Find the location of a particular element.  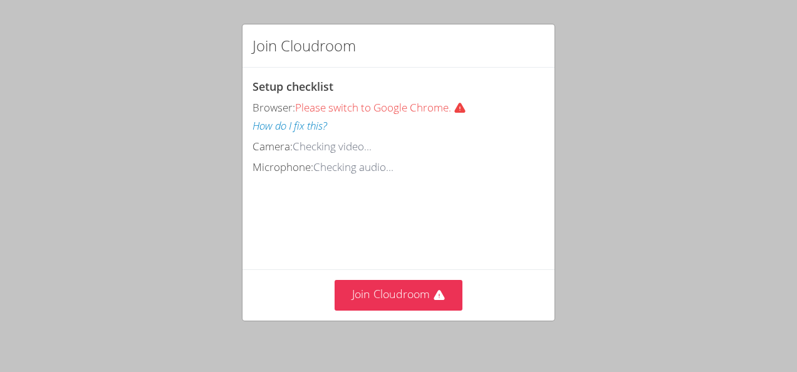

span: Setup checklist is located at coordinates (292, 86).